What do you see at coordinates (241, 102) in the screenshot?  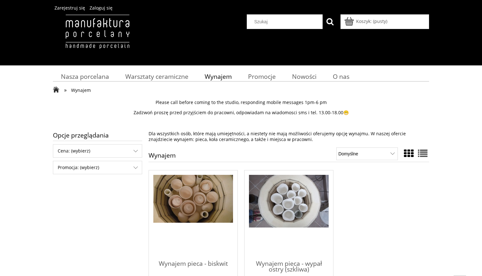 I see `p: Please call before coming to the studio, responding mobile messages 1pm-6 pm` at bounding box center [241, 102].